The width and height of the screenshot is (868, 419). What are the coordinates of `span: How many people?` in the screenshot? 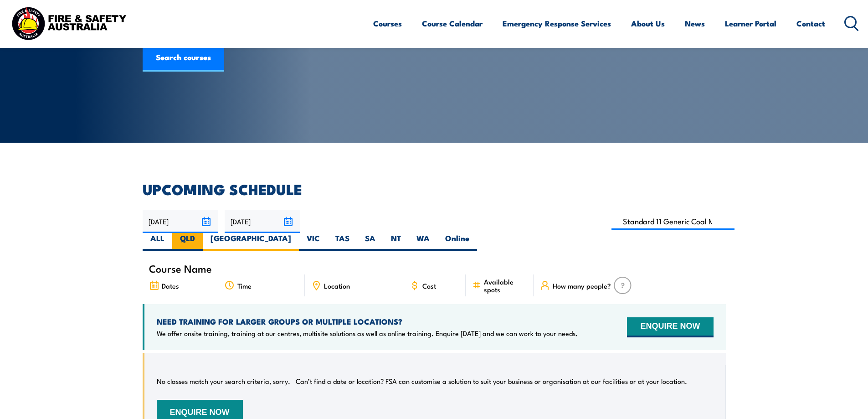 It's located at (582, 285).